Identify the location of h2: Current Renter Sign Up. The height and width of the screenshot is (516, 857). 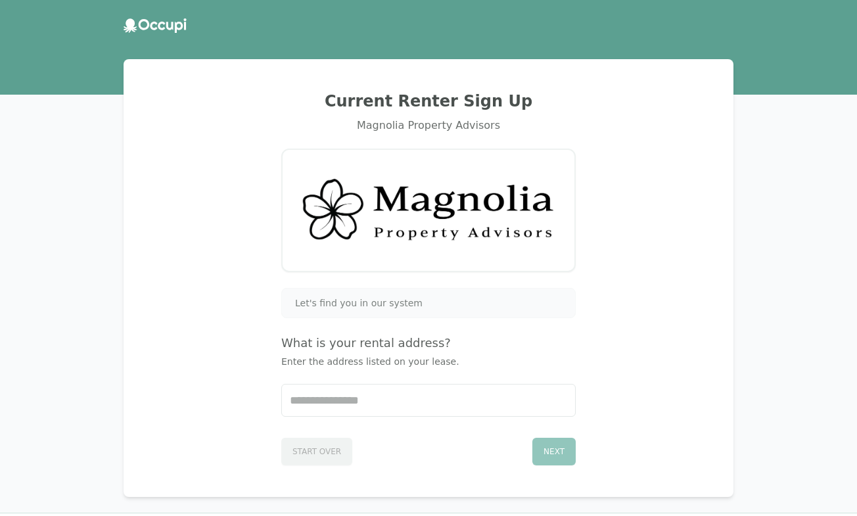
(429, 101).